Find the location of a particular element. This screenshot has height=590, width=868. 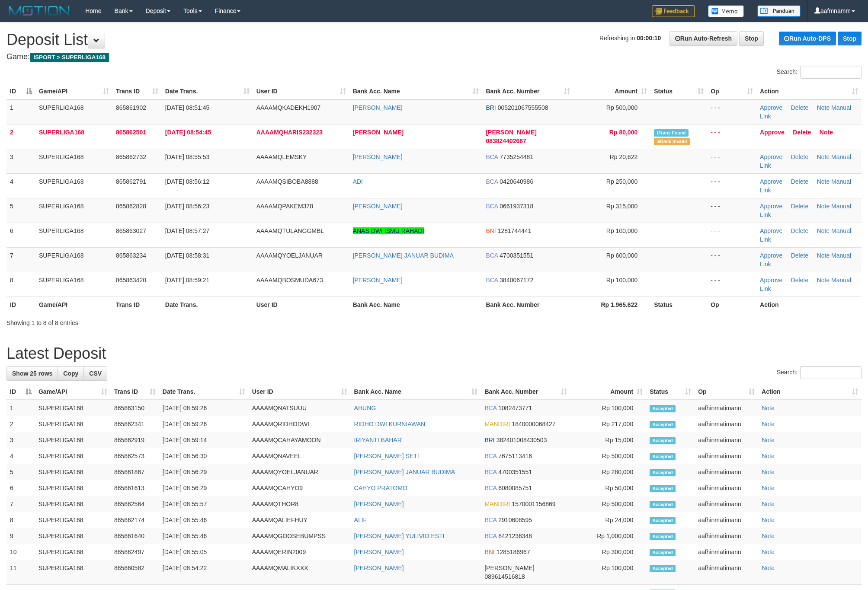

a: Run Auto-DPS is located at coordinates (807, 39).